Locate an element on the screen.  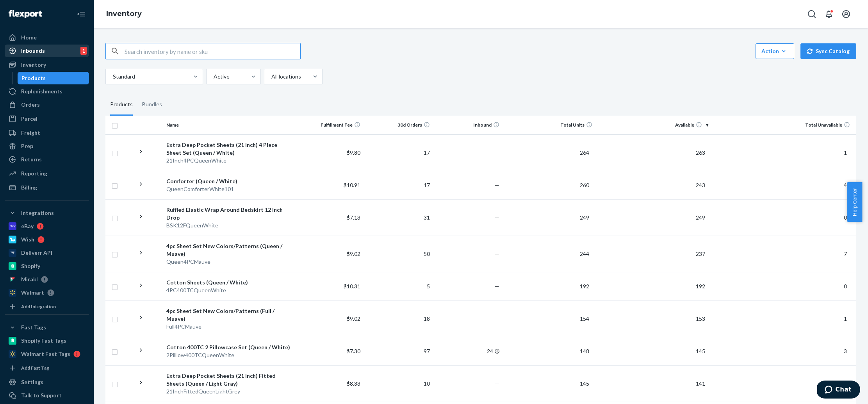
td: 97 is located at coordinates (398, 351).